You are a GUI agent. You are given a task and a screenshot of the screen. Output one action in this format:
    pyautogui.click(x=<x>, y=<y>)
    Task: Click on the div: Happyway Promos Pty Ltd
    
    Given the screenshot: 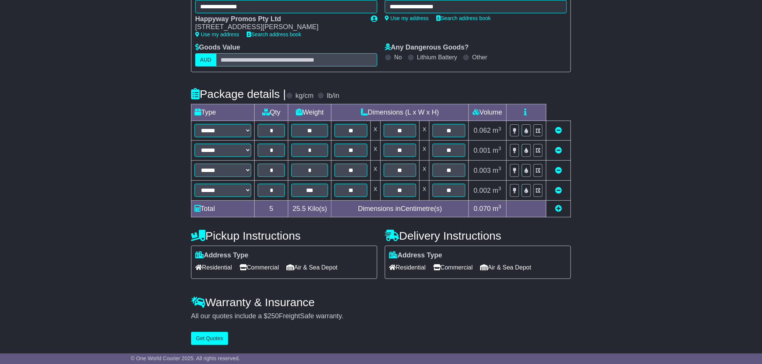 What is the action you would take?
    pyautogui.click(x=279, y=19)
    